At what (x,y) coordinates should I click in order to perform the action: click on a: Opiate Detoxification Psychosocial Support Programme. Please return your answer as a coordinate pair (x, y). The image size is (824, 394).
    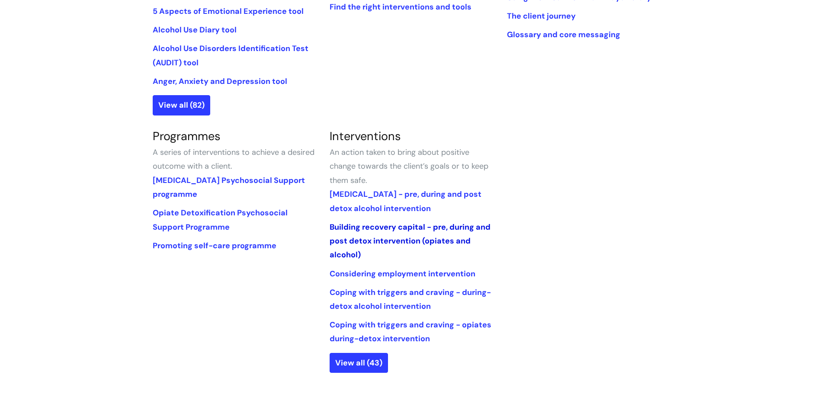
    Looking at the image, I should click on (220, 220).